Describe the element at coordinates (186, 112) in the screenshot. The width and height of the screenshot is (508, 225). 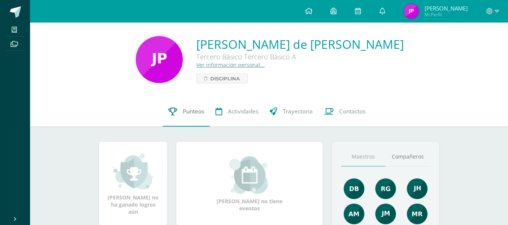
I see `a: Punteos` at that location.